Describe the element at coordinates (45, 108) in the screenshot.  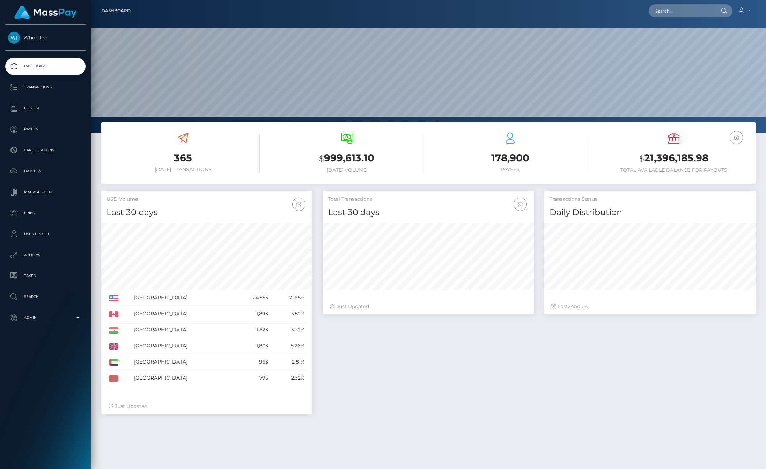
I see `p: Ledger` at that location.